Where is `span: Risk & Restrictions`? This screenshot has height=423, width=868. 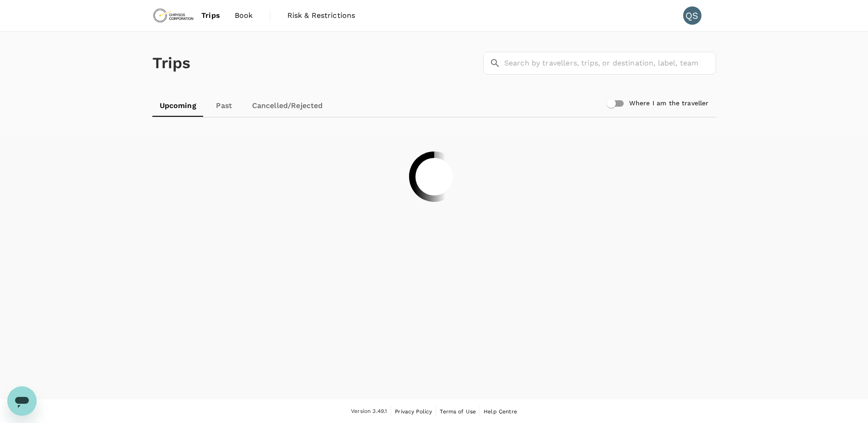 span: Risk & Restrictions is located at coordinates (321, 16).